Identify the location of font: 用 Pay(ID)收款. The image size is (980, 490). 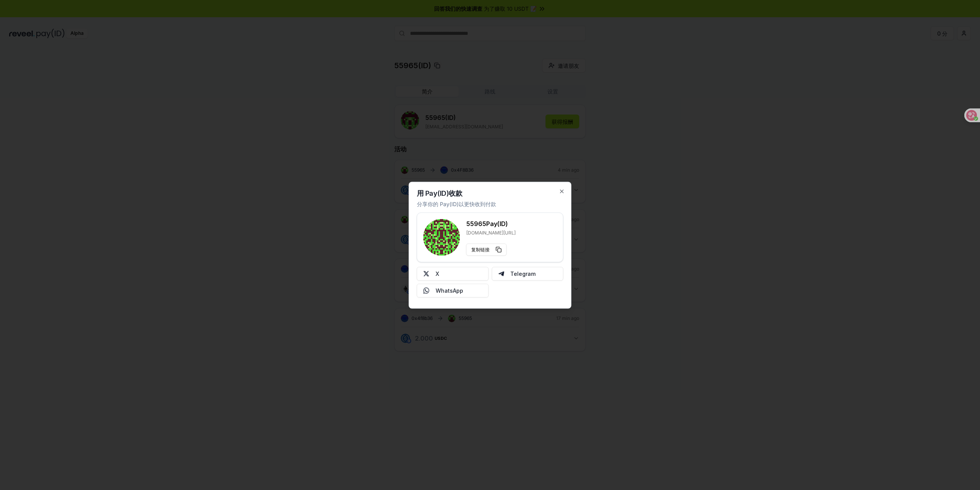
(440, 193).